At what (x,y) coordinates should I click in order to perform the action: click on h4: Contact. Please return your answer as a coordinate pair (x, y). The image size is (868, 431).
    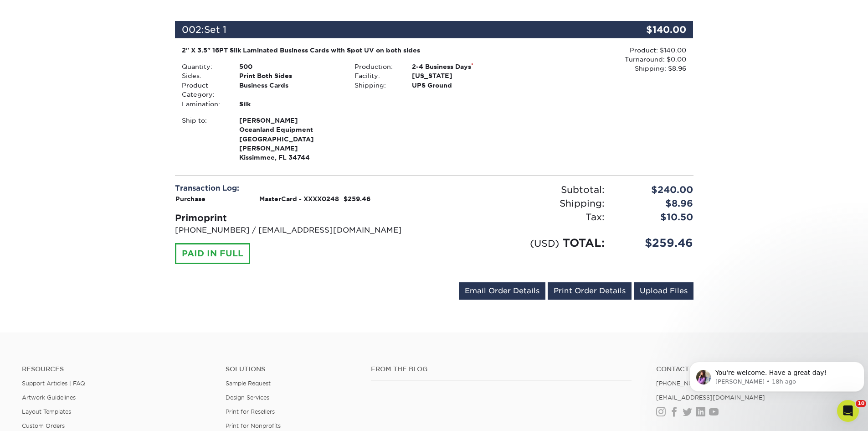
    Looking at the image, I should click on (751, 369).